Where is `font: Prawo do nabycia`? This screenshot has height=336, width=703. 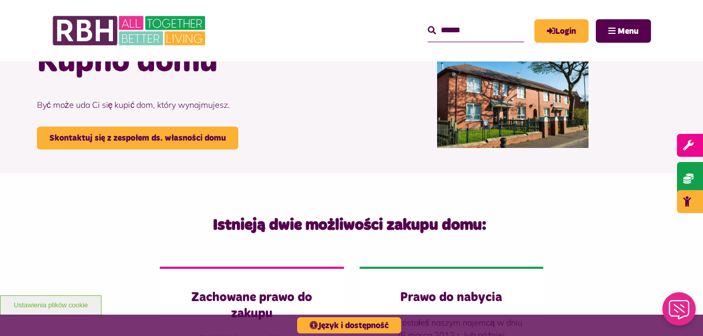 font: Prawo do nabycia is located at coordinates (451, 297).